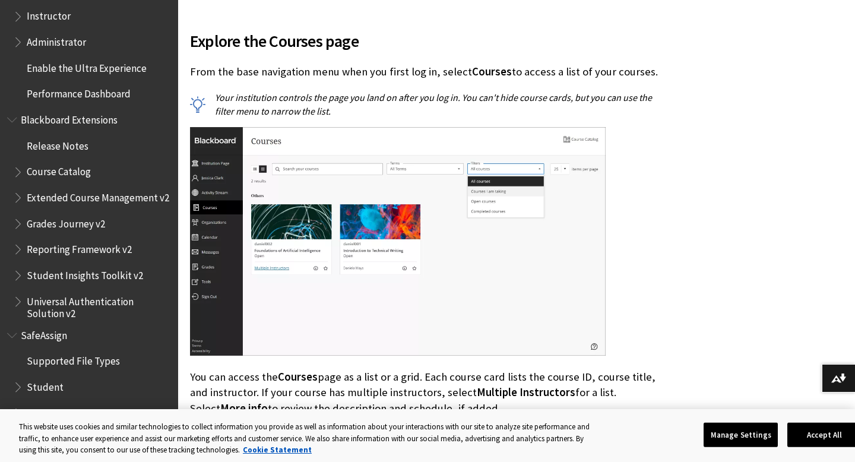 The image size is (855, 462). What do you see at coordinates (58, 144) in the screenshot?
I see `span: Release Notes` at bounding box center [58, 144].